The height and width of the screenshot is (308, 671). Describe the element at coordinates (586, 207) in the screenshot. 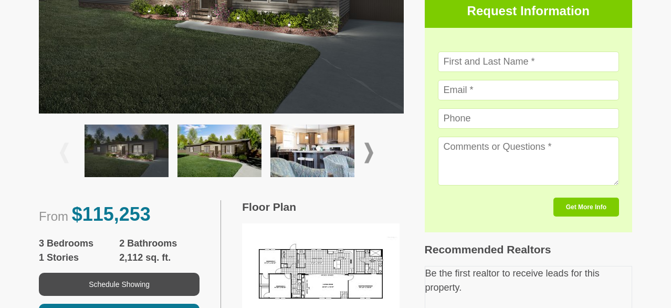

I see `button: Get More Info` at that location.